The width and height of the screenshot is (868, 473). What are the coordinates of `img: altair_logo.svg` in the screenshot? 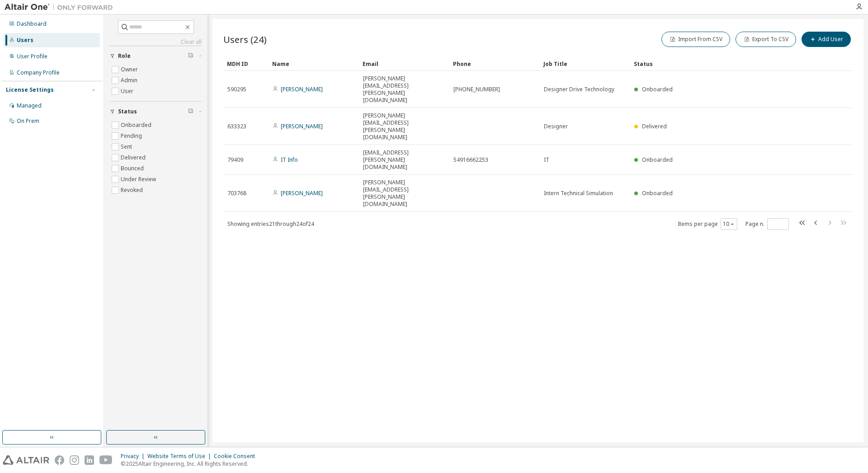 It's located at (26, 460).